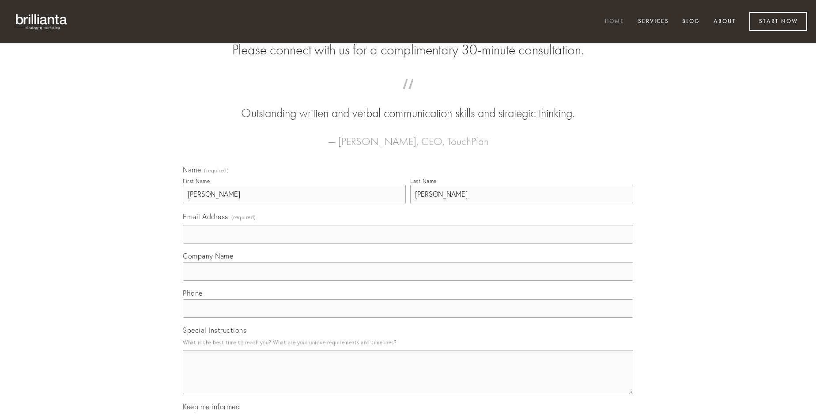  Describe the element at coordinates (653, 22) in the screenshot. I see `a: Services` at that location.